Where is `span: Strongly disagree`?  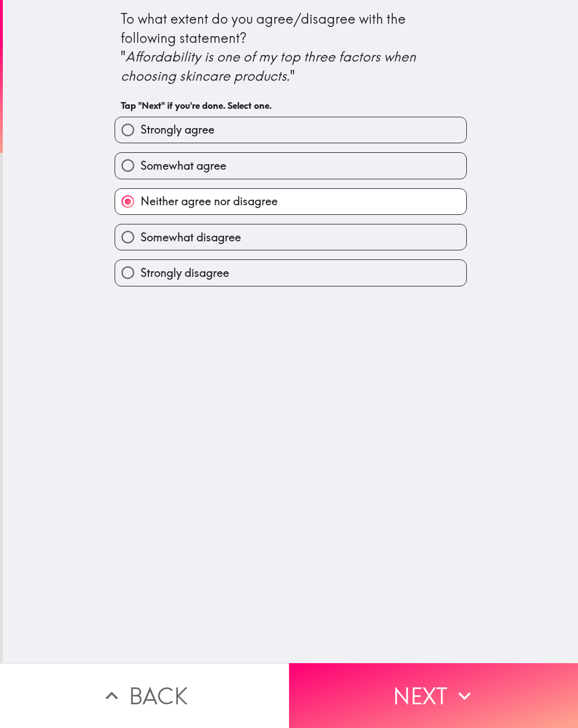
span: Strongly disagree is located at coordinates (185, 273).